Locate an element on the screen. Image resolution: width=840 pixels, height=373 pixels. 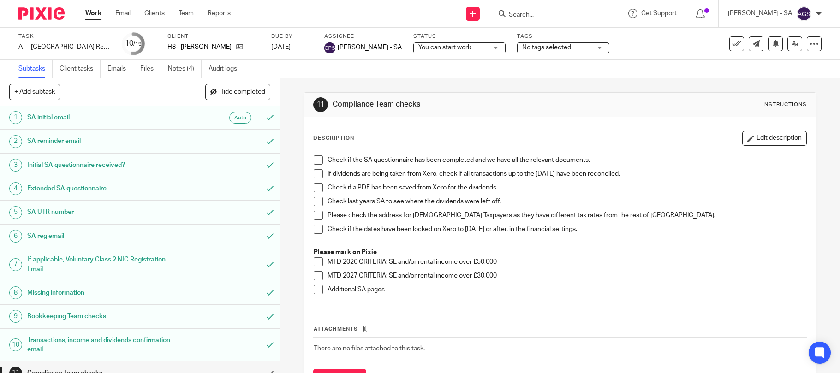
a: Subtasks is located at coordinates (36, 69).